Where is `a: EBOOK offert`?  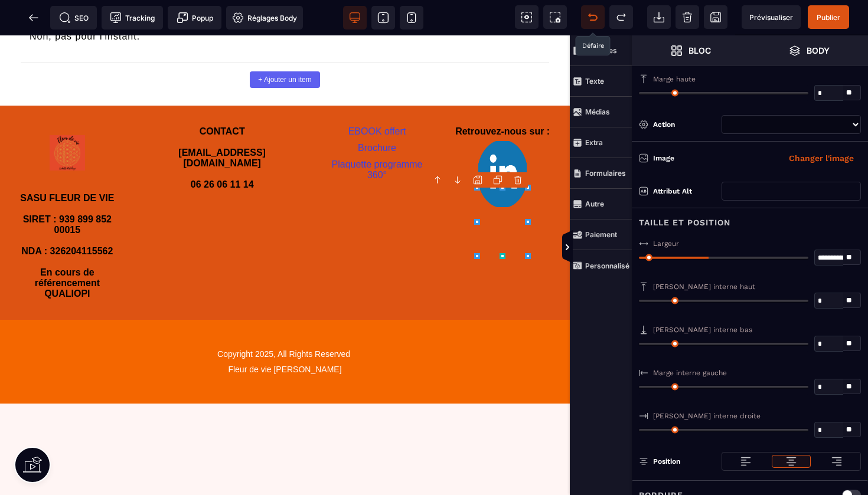
a: EBOOK offert is located at coordinates (377, 96).